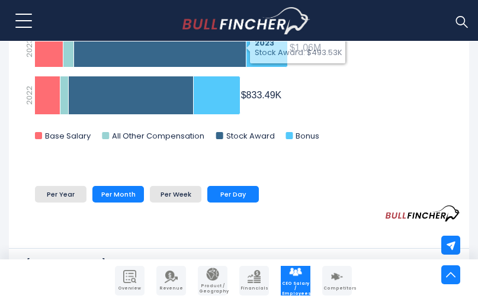  I want to click on text: Base Salary, so click(68, 136).